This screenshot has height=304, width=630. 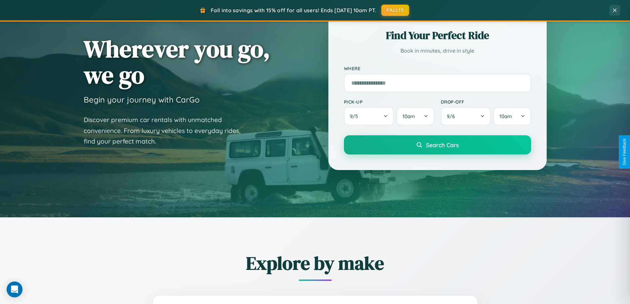 What do you see at coordinates (369, 116) in the screenshot?
I see `button: 9/5` at bounding box center [369, 116].